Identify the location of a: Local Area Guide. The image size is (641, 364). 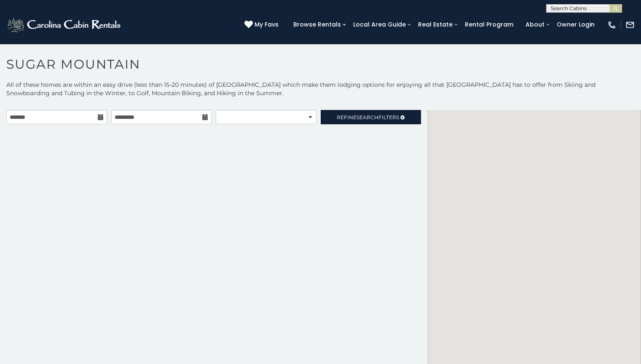
(380, 24).